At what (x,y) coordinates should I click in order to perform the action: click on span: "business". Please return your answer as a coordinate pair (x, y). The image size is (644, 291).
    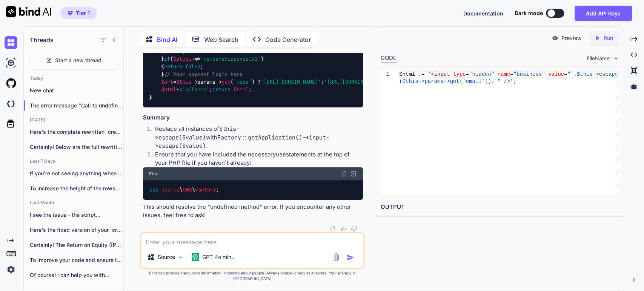
    Looking at the image, I should click on (529, 74).